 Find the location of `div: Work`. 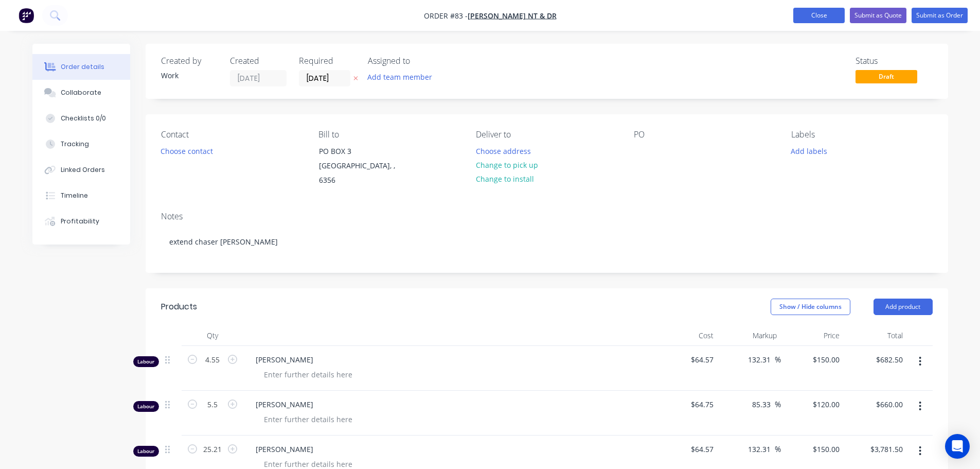

div: Work is located at coordinates (189, 75).